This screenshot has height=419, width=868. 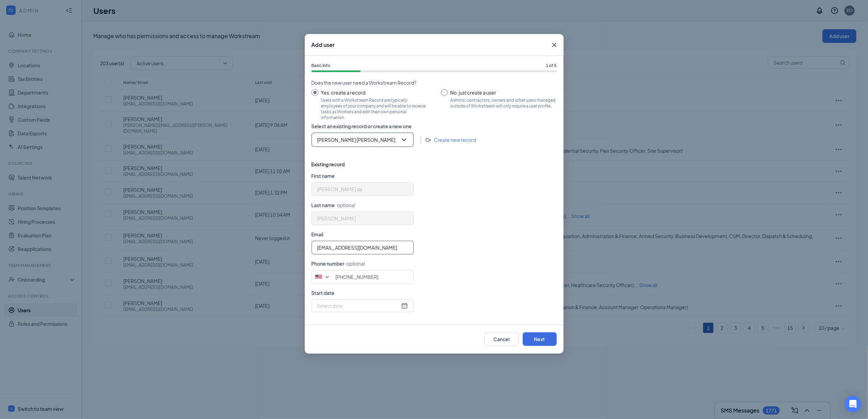 What do you see at coordinates (322, 65) in the screenshot?
I see `span: Basic Info` at bounding box center [322, 65].